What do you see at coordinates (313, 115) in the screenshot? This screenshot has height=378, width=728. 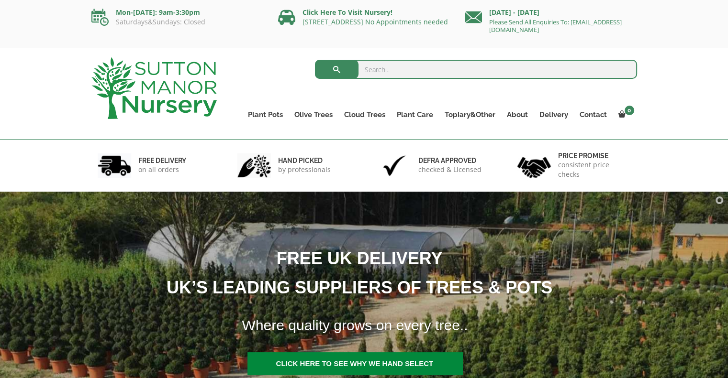 I see `a: Olive Trees` at bounding box center [313, 115].